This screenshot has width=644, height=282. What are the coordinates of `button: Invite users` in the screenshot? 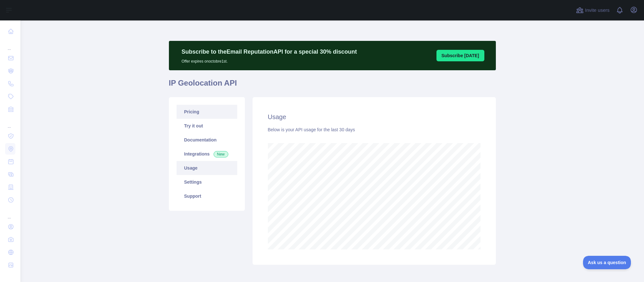 It's located at (592, 10).